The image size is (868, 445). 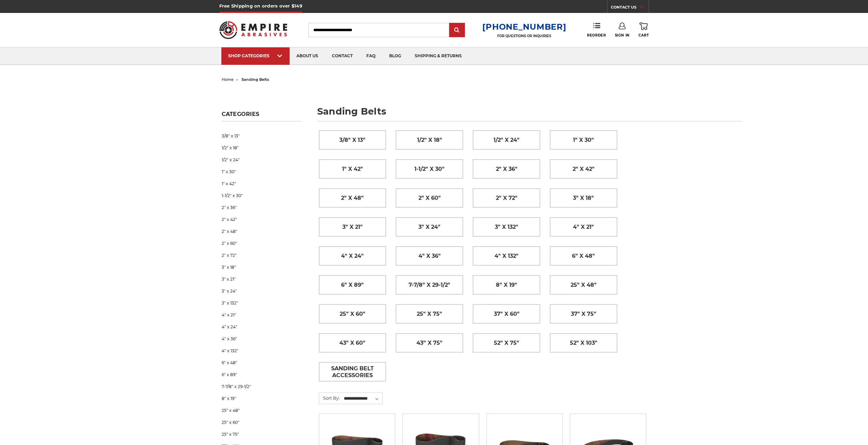 I want to click on input: Submit, so click(x=457, y=31).